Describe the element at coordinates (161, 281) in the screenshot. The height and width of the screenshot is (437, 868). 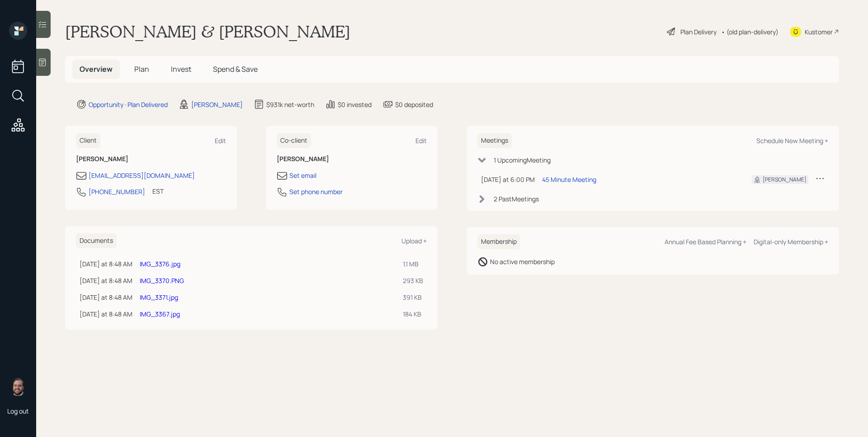
I see `a: IMG_3370.PNG` at that location.